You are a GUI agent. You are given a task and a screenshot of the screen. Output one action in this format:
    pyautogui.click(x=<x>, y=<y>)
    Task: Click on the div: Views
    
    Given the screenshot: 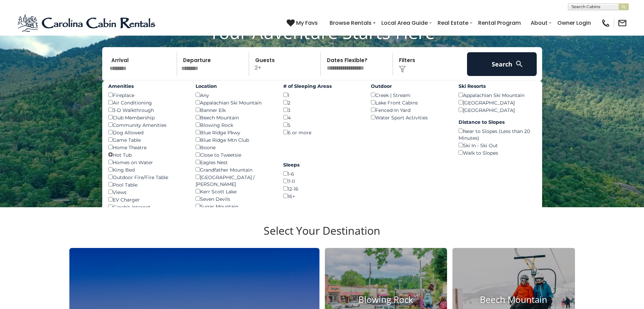 What is the action you would take?
    pyautogui.click(x=147, y=192)
    